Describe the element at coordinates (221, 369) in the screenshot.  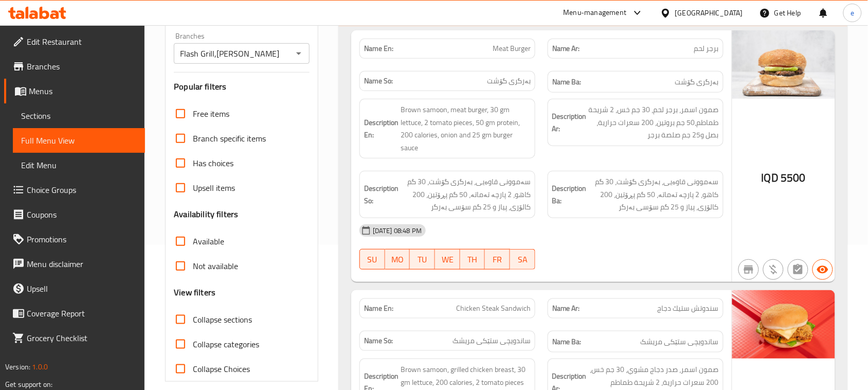
I see `span: Collapse Choices` at that location.